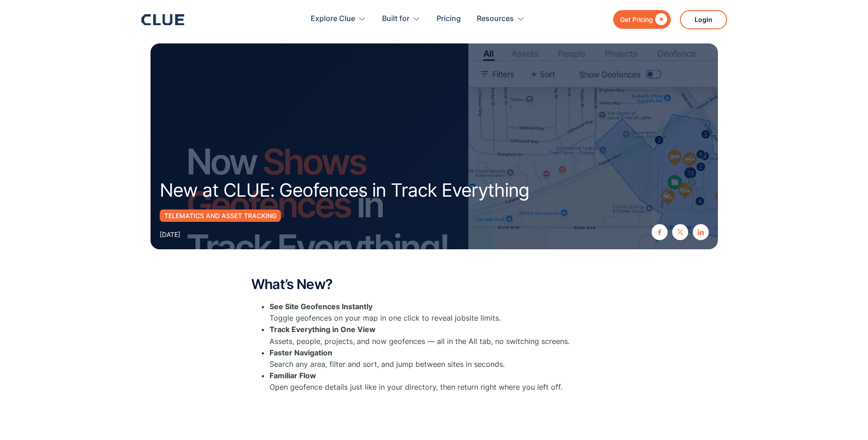 The image size is (868, 440). I want to click on h2: What’s New?, so click(434, 284).